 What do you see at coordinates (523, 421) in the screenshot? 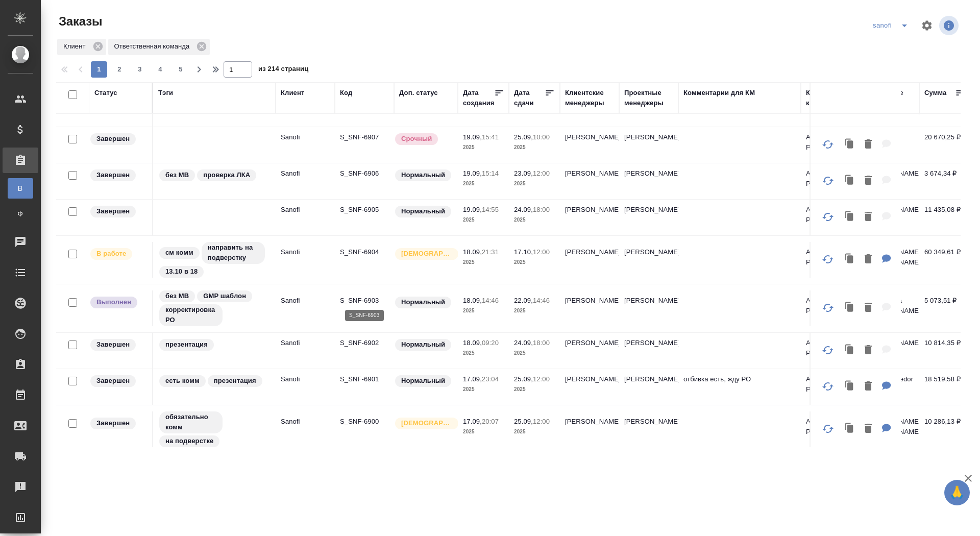
I see `p: 25.09,` at bounding box center [523, 421].